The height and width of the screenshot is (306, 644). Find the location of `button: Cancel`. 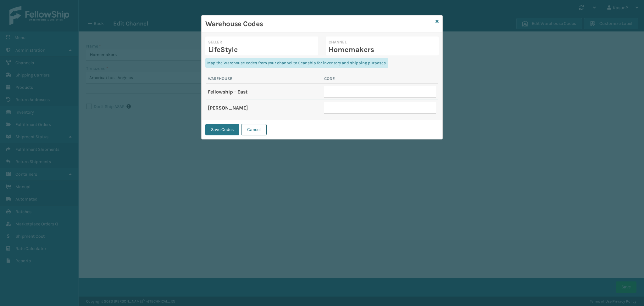

button: Cancel is located at coordinates (254, 130).